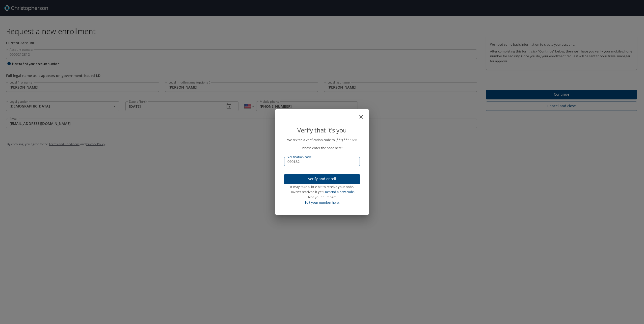 The width and height of the screenshot is (644, 324). What do you see at coordinates (364, 114) in the screenshot?
I see `button: close` at bounding box center [364, 114].